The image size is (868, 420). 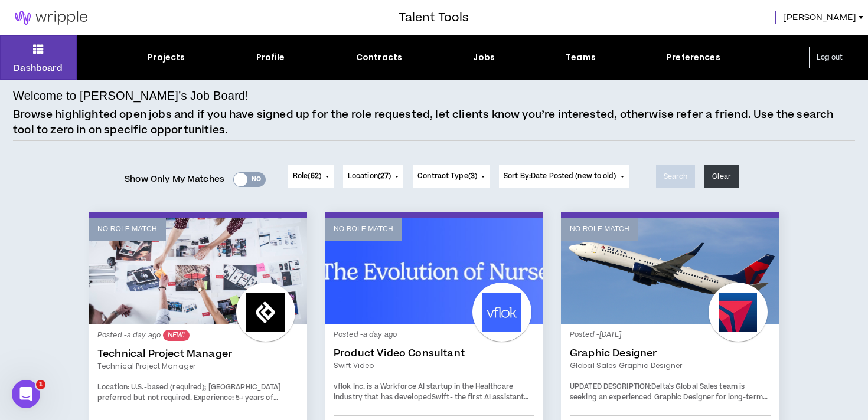 What do you see at coordinates (310, 176) in the screenshot?
I see `button: Role(62)` at bounding box center [310, 176].